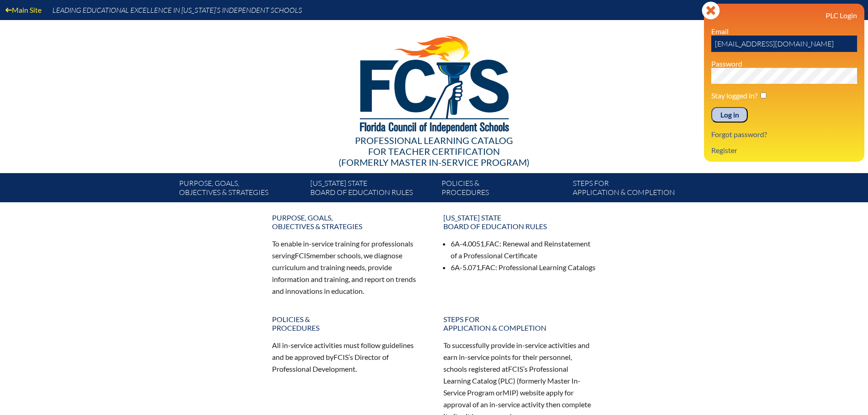 The width and height of the screenshot is (868, 415). What do you see at coordinates (734, 95) in the screenshot?
I see `label: Stay logged in?` at bounding box center [734, 95].